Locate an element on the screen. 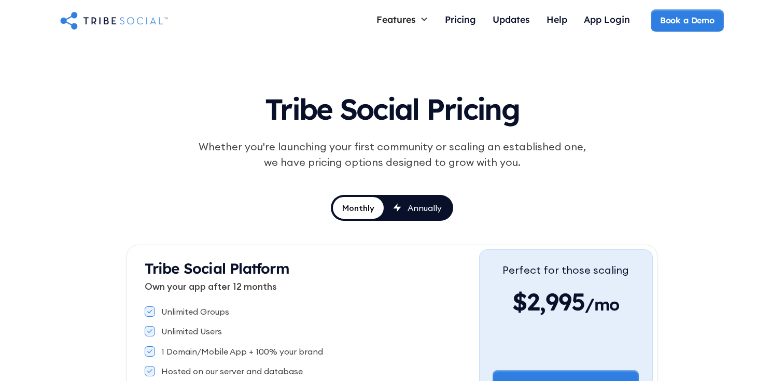 Image resolution: width=784 pixels, height=381 pixels. div: 1 Domain/Mobile App + 100% your brand is located at coordinates (242, 352).